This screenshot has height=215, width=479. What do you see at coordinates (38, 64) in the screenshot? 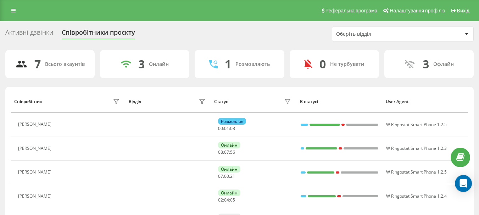
I see `div: 7` at bounding box center [38, 64].